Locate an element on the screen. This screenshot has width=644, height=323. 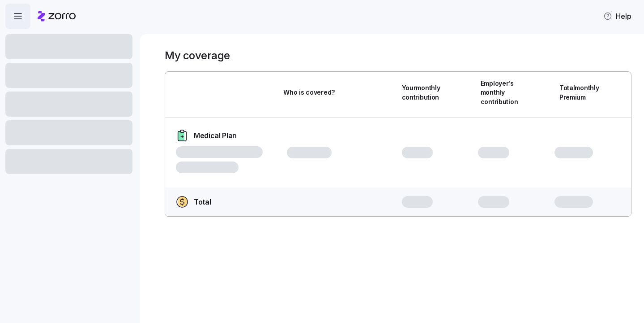
span: Medical Plan is located at coordinates (215, 136).